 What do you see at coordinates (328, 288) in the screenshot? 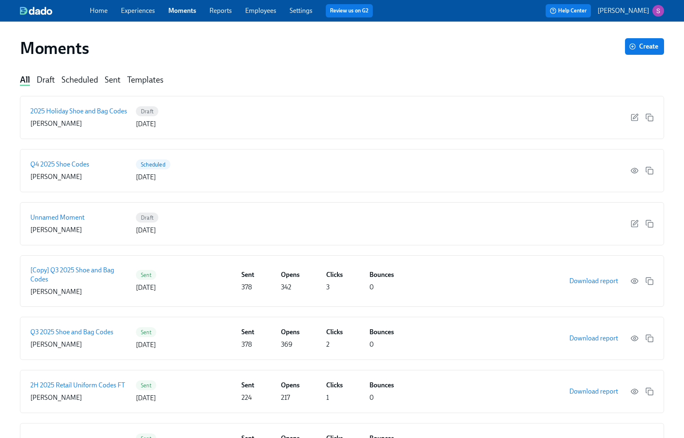
I see `p: 3` at bounding box center [328, 288].